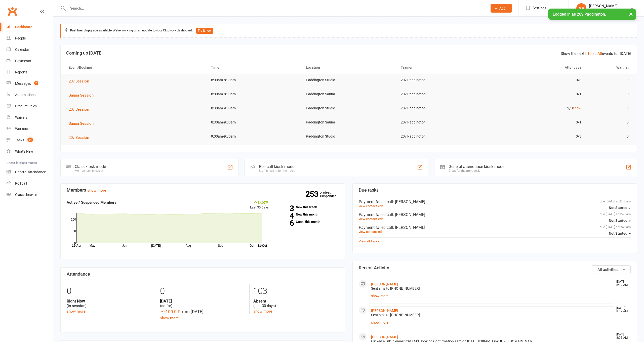 This screenshot has height=342, width=644. What do you see at coordinates (307, 207) in the screenshot?
I see `a: 3New this week` at bounding box center [307, 207].